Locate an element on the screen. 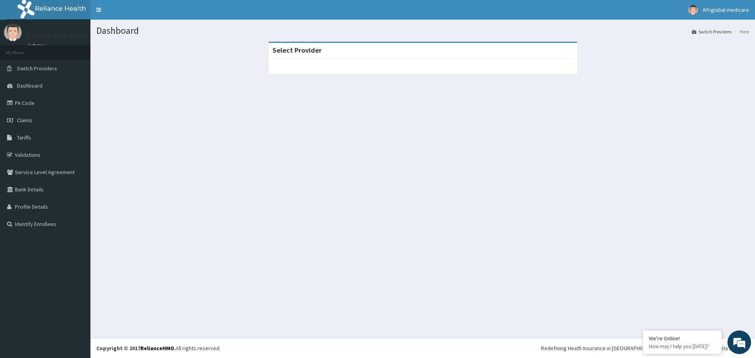 The image size is (755, 358). li: Here is located at coordinates (740, 31).